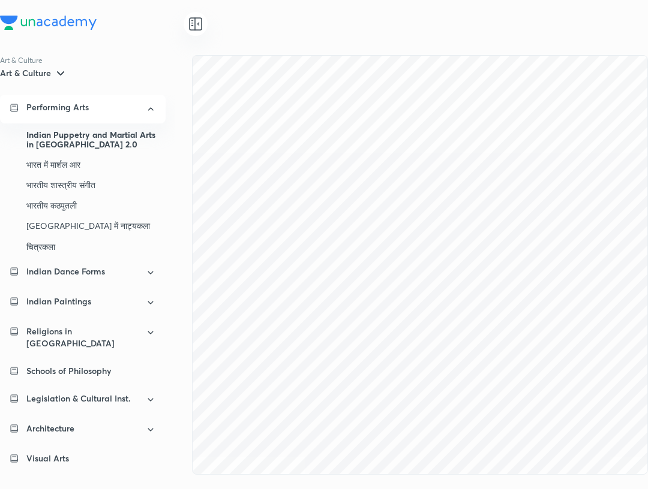  Describe the element at coordinates (59, 302) in the screenshot. I see `p: Indian Paintings` at that location.